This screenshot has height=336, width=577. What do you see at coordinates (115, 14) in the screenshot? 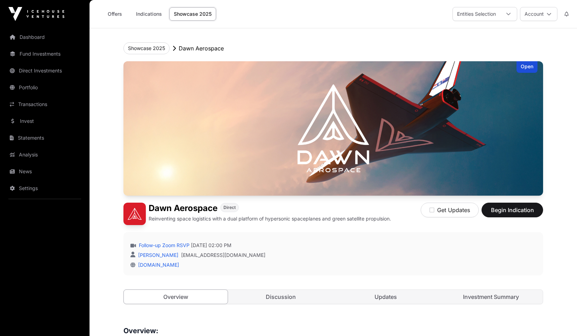
I see `a: Offers` at bounding box center [115, 14].